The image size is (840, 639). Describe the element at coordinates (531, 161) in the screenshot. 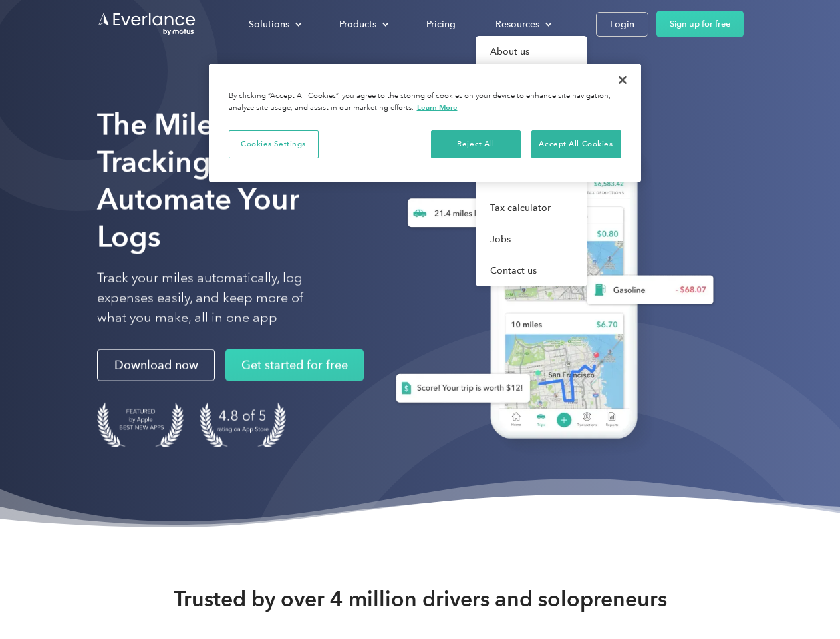

I see `nav: Resources` at that location.